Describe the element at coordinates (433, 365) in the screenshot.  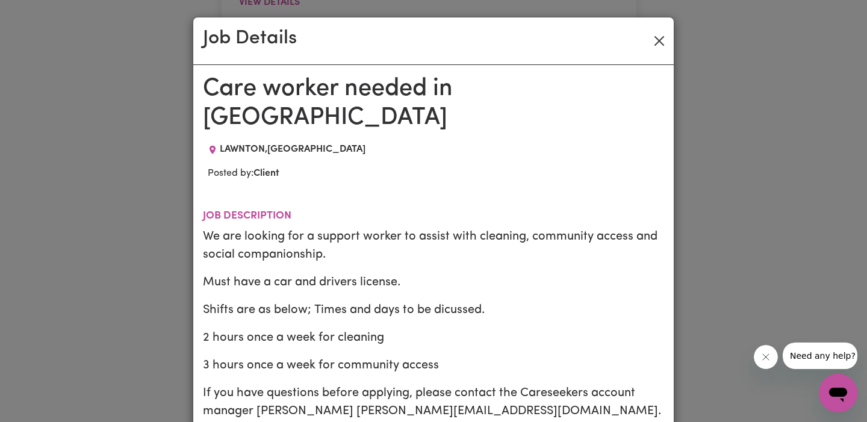
I see `p: 3 hours once a week for community access` at that location.